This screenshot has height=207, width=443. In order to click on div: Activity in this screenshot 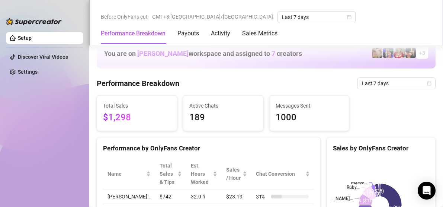, I will do `click(221, 33)`.